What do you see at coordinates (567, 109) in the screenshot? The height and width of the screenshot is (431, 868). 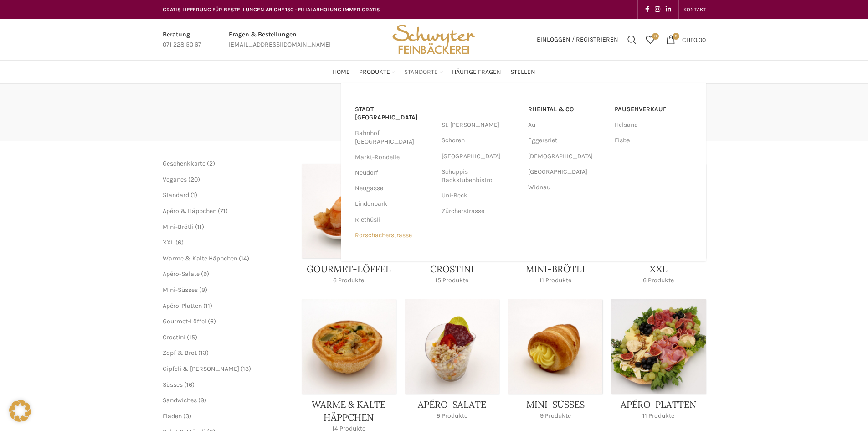 I see `a: RHEINTAL & CO` at bounding box center [567, 109].